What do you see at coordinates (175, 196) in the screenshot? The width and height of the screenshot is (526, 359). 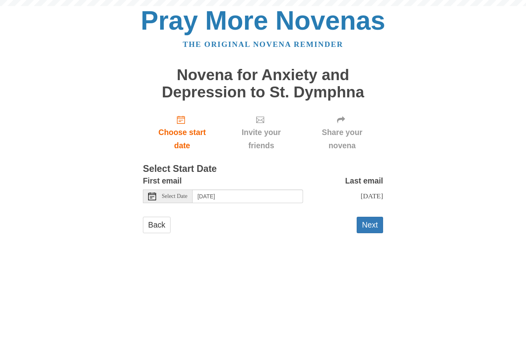 I see `span: Select Date` at bounding box center [175, 196].